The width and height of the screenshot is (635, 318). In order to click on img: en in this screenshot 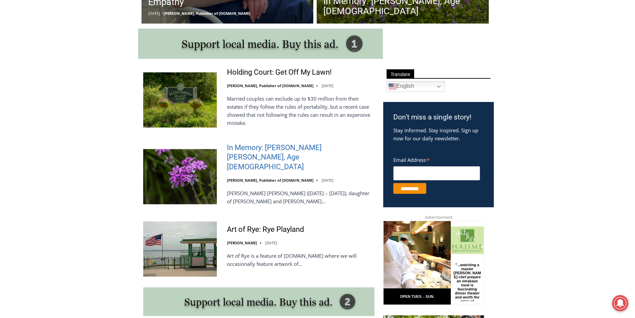, I will do `click(393, 86)`.